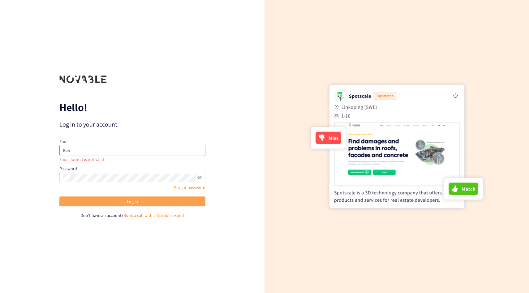  I want to click on p: Hello!, so click(132, 107).